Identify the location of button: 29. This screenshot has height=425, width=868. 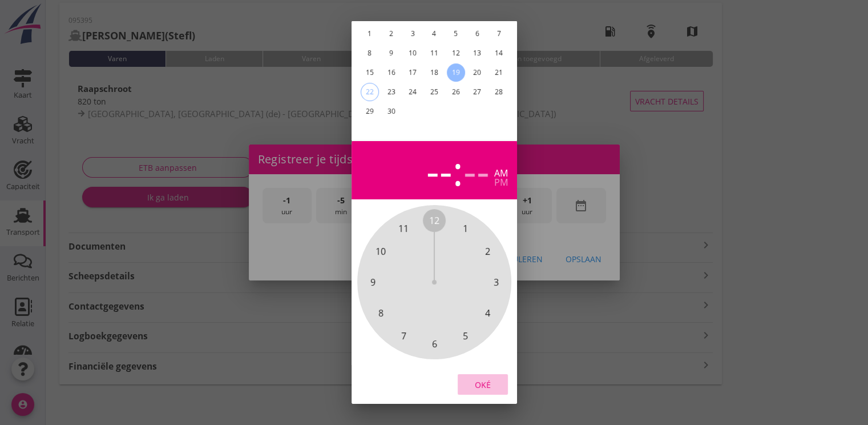
(369, 111).